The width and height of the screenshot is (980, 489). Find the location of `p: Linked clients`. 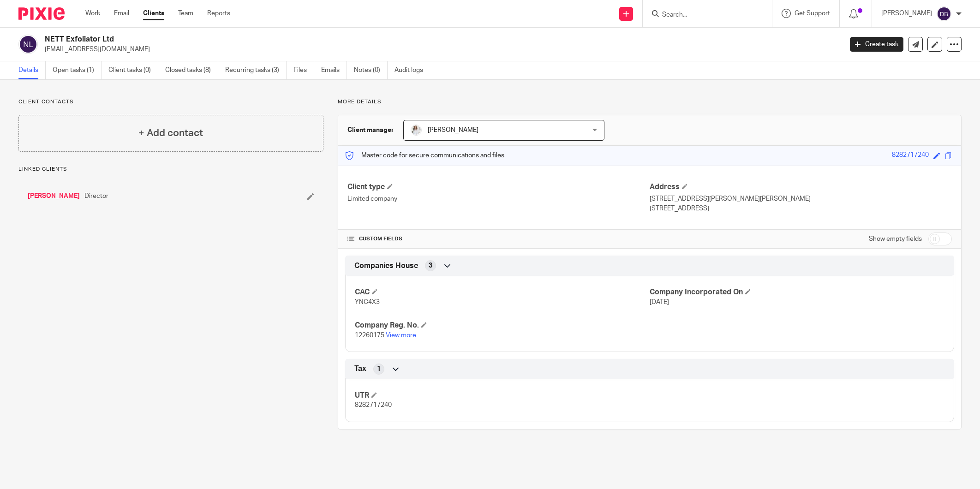

p: Linked clients is located at coordinates (170, 169).